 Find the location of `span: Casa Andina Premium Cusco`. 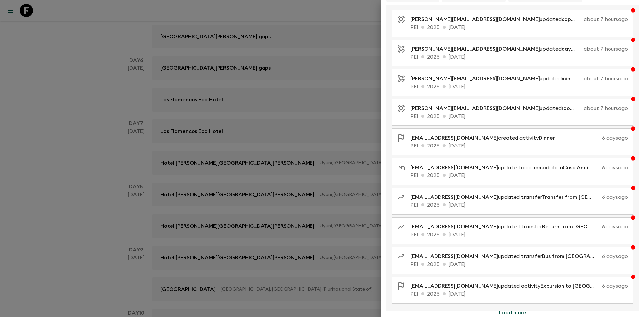

span: Casa Andina Premium Cusco is located at coordinates (598, 168).